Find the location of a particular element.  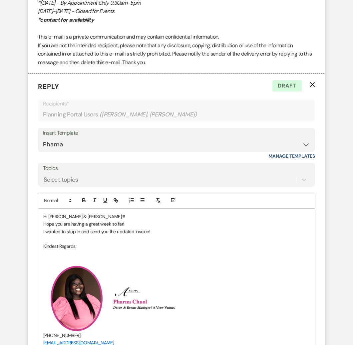

div: Insert Template is located at coordinates (176, 133).